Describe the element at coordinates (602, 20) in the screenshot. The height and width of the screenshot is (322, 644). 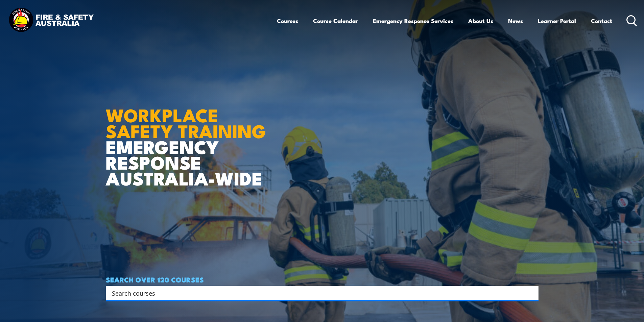
I see `a: Contact` at that location.